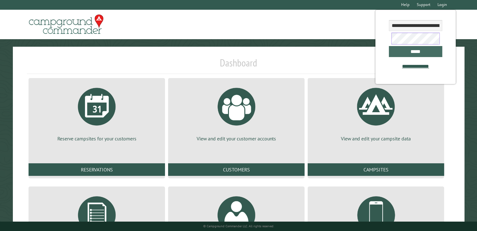 The image size is (477, 231). Describe the element at coordinates (376, 170) in the screenshot. I see `a: Campsites` at that location.